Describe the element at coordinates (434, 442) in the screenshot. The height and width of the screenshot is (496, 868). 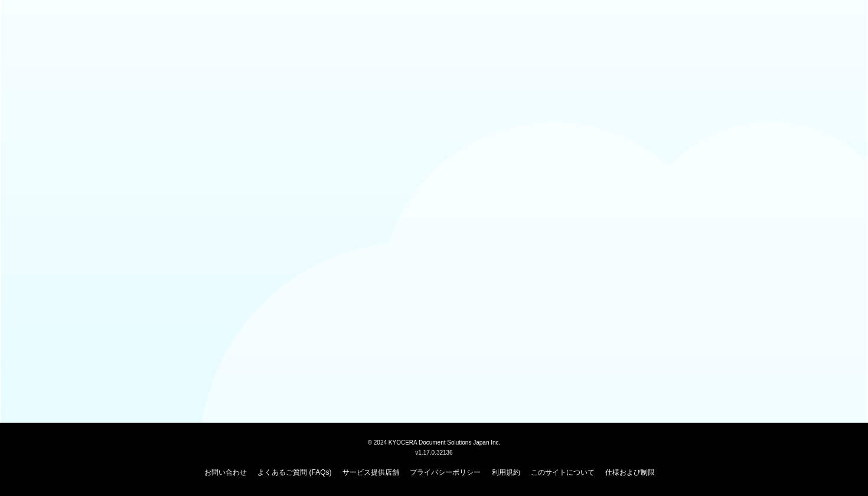
I see `span: © 2024 KYOCERA Document Solutions Japan Inc.` at that location.